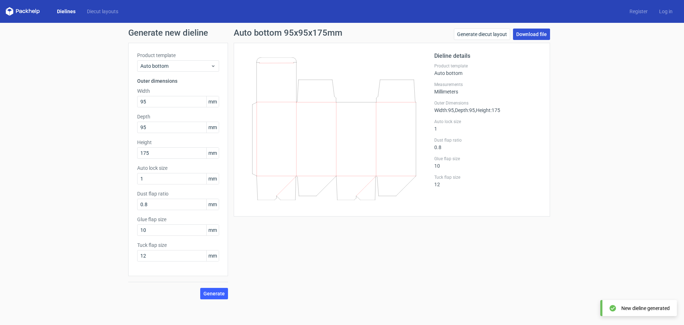 The image size is (684, 325). What do you see at coordinates (482, 34) in the screenshot?
I see `a: Generate diecut layout` at bounding box center [482, 34].